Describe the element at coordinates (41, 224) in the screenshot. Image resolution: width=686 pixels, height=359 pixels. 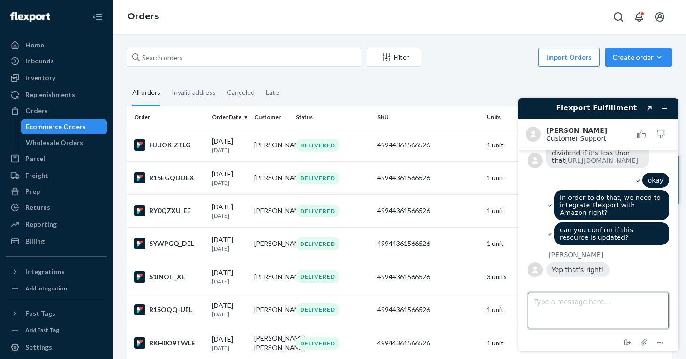
I see `div: Reporting` at that location.